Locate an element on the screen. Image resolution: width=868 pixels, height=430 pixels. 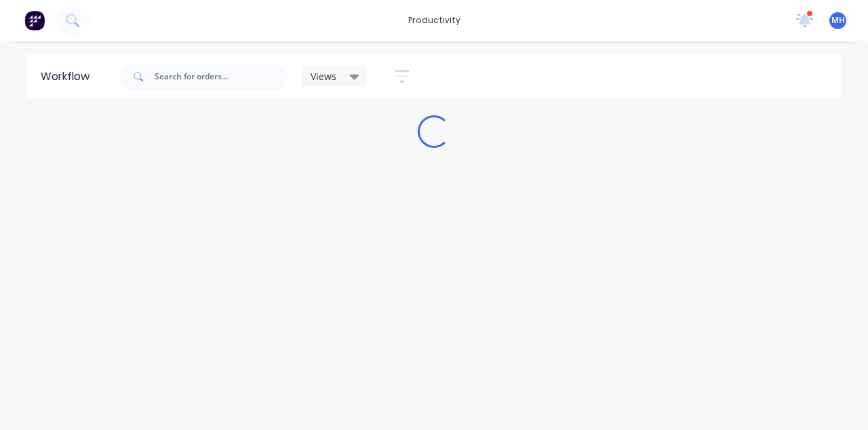
span: MH is located at coordinates (838, 20).